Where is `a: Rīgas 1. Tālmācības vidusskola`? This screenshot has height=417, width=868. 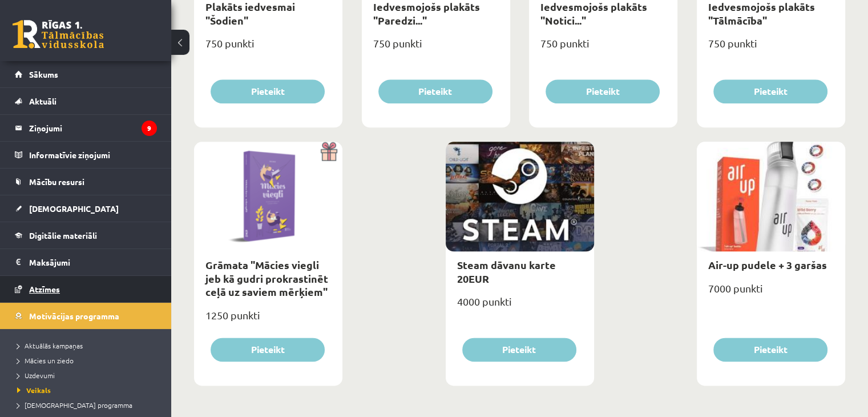
a: Rīgas 1. Tālmācības vidusskola is located at coordinates (58, 35).